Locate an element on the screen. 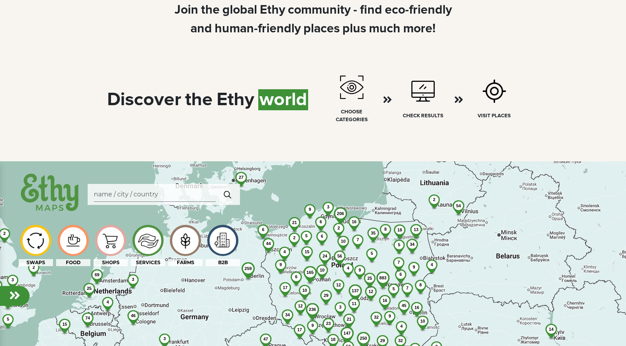 The image size is (626, 346). img: 24 is located at coordinates (325, 261).